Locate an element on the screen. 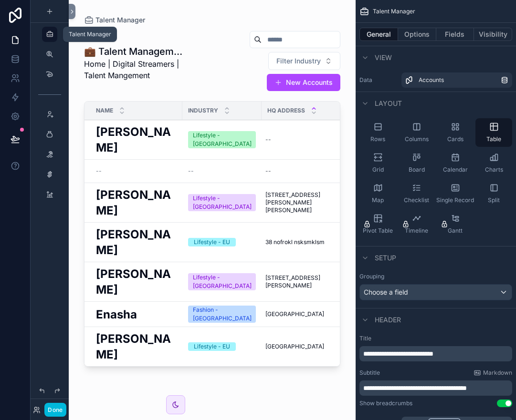  button: Single Record is located at coordinates (455, 193).